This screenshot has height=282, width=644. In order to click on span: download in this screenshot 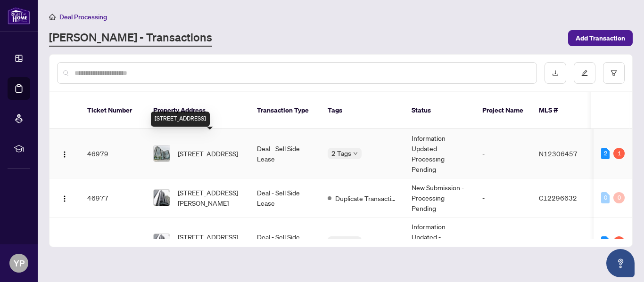, I will do `click(555, 73)`.